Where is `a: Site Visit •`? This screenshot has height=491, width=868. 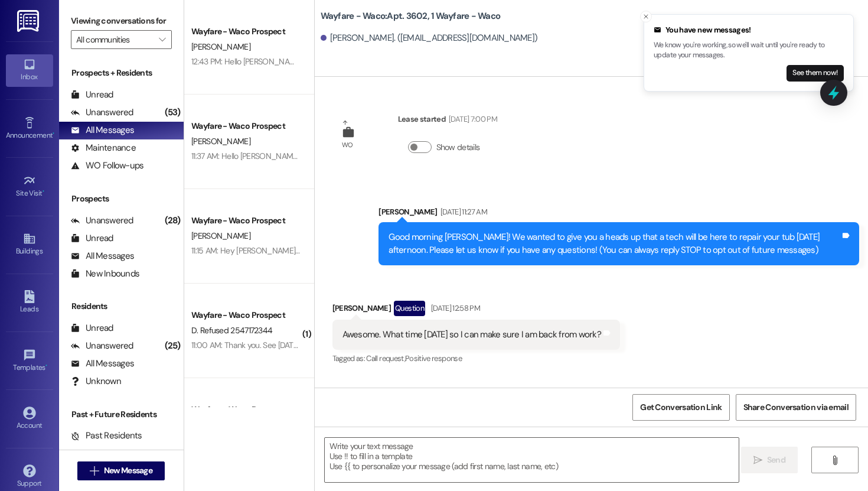 a: Site Visit • is located at coordinates (29, 187).